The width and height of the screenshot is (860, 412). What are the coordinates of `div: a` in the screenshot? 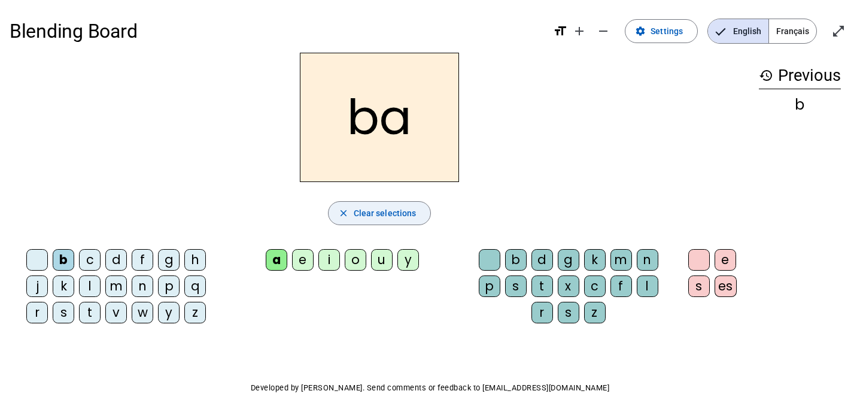 It's located at (276, 260).